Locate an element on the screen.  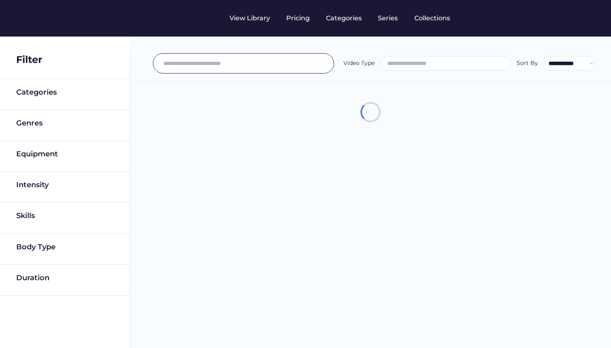
div: Skills is located at coordinates (26, 215).